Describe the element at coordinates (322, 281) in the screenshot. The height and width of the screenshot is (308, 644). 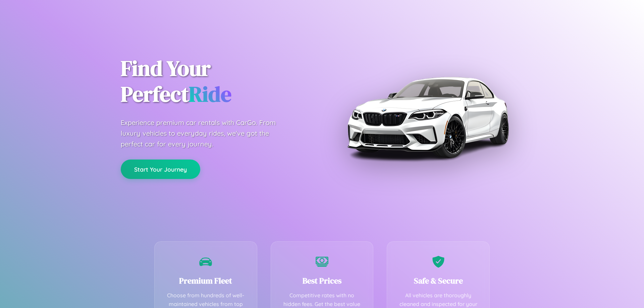
I see `h3: Best Prices` at that location.